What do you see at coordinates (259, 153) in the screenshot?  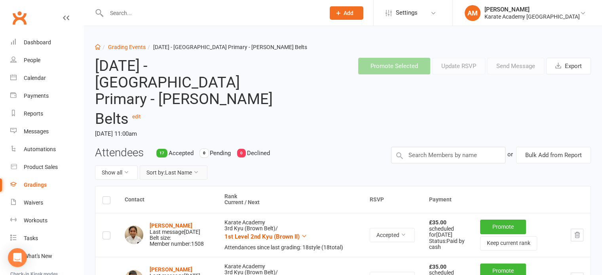 I see `span: Declined` at bounding box center [259, 153].